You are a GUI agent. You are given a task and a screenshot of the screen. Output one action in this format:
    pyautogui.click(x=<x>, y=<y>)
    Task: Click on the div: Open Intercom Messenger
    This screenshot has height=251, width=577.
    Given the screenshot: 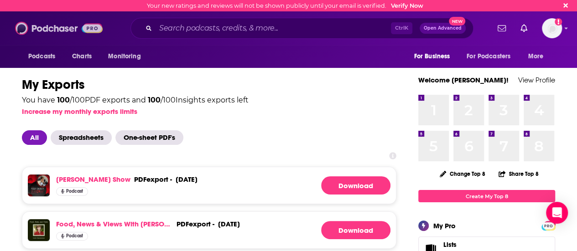 What is the action you would take?
    pyautogui.click(x=557, y=213)
    